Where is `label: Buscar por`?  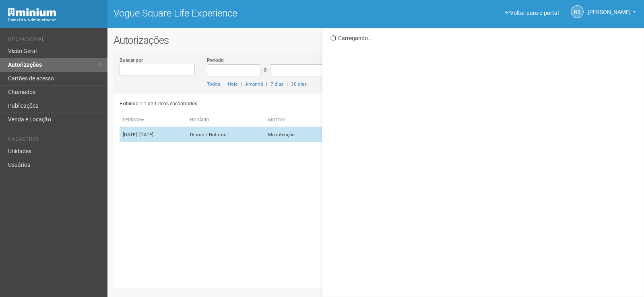 label: Buscar por is located at coordinates (131, 60).